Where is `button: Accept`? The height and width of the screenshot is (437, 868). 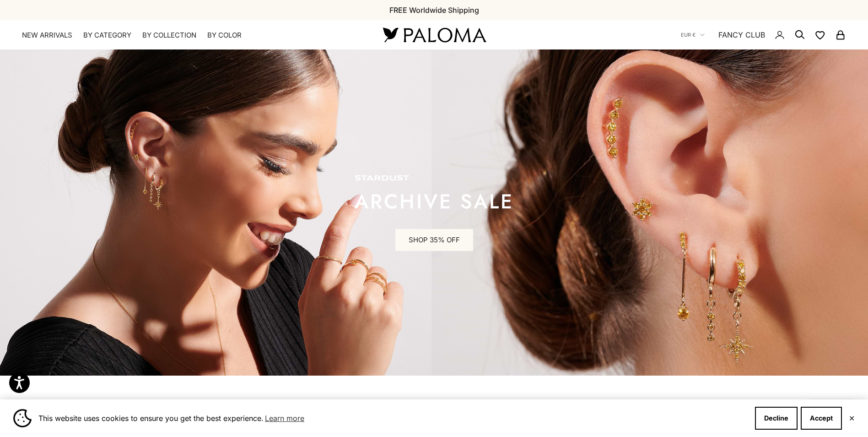 button: Accept is located at coordinates (822, 418).